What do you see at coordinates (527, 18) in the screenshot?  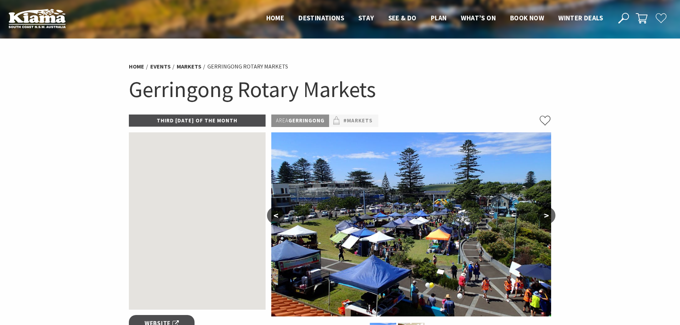 I see `span: Book now` at bounding box center [527, 18].